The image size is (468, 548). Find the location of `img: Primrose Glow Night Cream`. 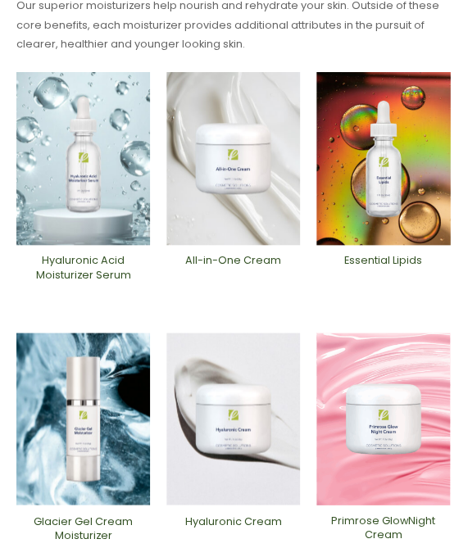

img: Primrose Glow Night Cream is located at coordinates (382, 418).